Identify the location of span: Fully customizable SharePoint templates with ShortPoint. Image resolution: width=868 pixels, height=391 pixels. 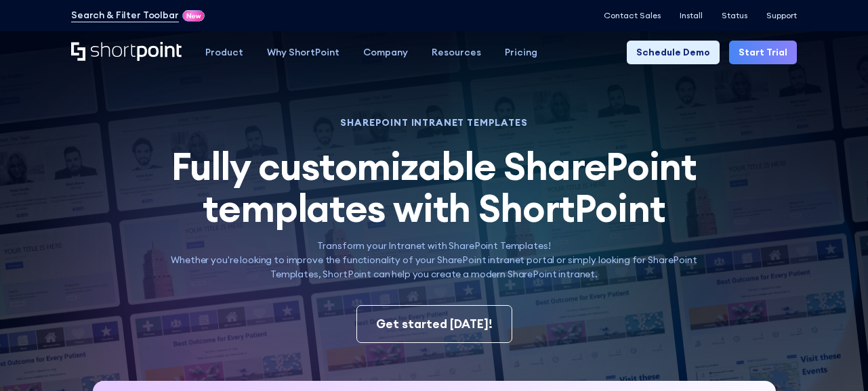
(434, 187).